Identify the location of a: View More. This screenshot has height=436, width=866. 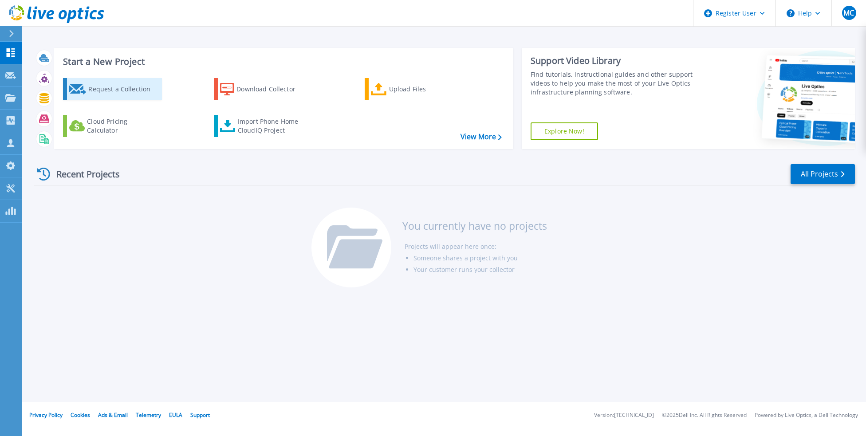
(481, 137).